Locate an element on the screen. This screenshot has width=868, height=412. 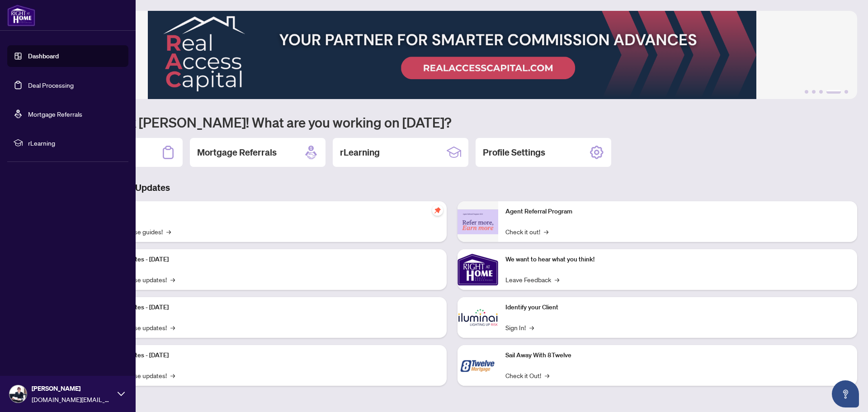
h2: rLearning is located at coordinates (360, 152).